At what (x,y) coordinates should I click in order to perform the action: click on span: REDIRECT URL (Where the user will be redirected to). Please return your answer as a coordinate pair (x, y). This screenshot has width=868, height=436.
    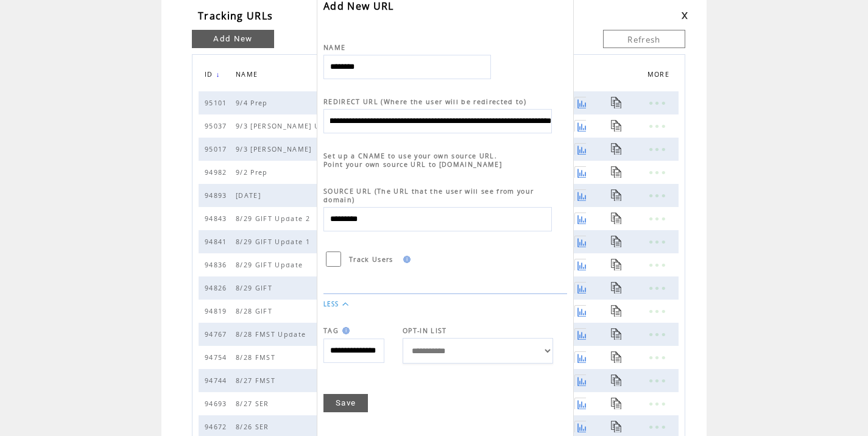
    Looking at the image, I should click on (425, 102).